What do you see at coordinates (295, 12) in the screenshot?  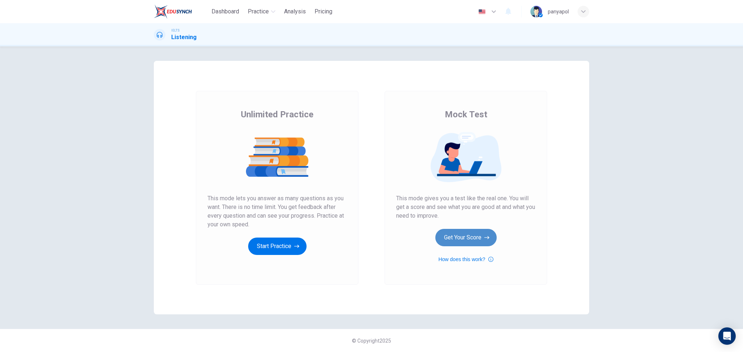 I see `button: Analysis` at bounding box center [295, 12].